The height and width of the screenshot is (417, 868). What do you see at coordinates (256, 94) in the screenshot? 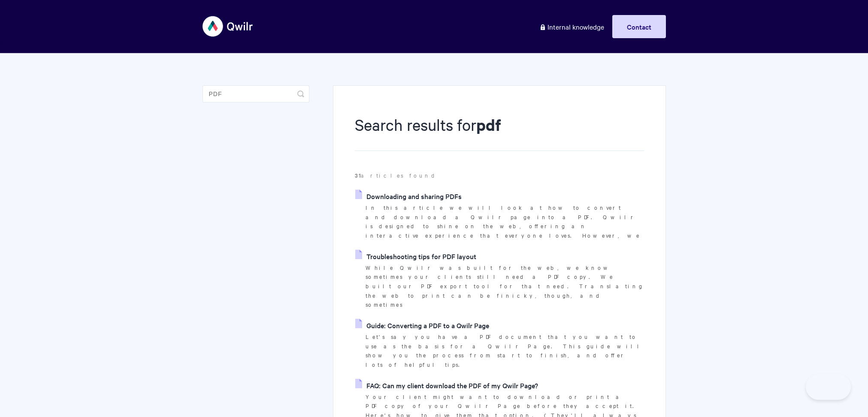
I see `input: Search` at bounding box center [256, 94].